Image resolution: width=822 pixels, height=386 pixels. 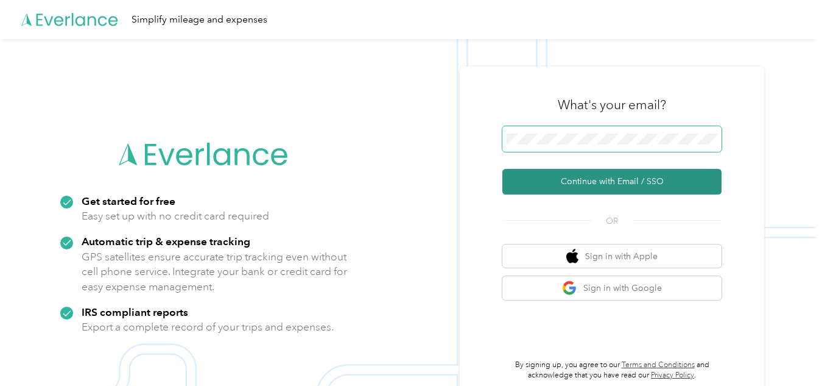 I want to click on span: OR, so click(x=612, y=220).